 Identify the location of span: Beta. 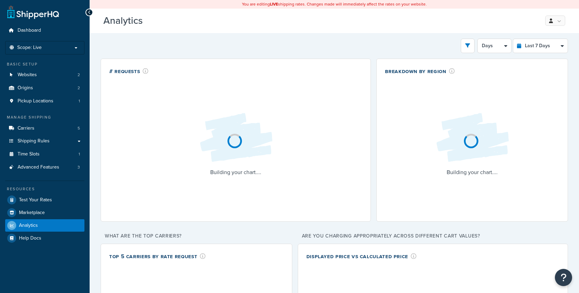
(156, 22).